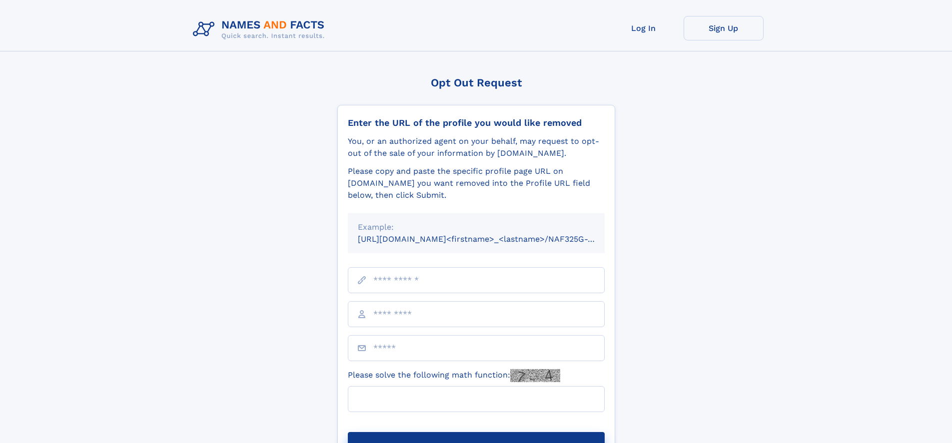 This screenshot has height=443, width=952. What do you see at coordinates (644, 28) in the screenshot?
I see `a: Log In` at bounding box center [644, 28].